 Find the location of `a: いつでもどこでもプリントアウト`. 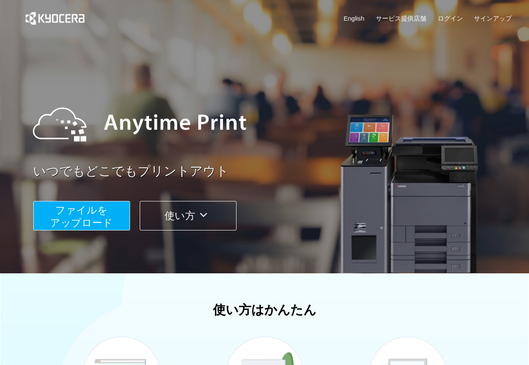

a: いつでもどこでもプリントアウト is located at coordinates (275, 171).